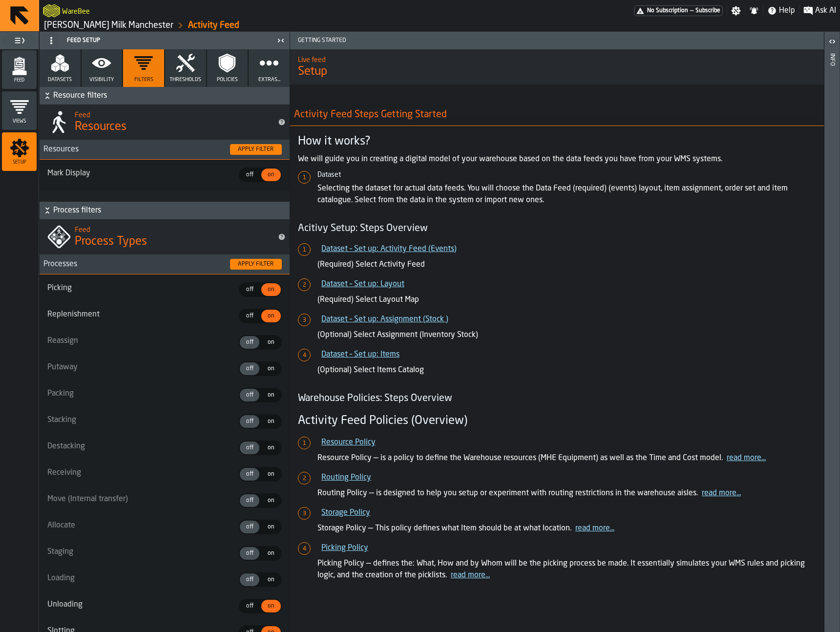 The height and width of the screenshot is (632, 840). I want to click on div: Apply filter, so click(255, 264).